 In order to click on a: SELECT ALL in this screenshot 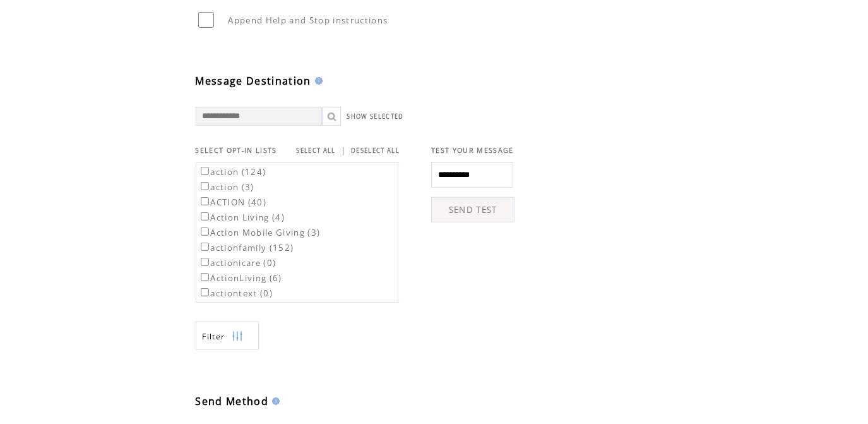, I will do `click(316, 151)`.